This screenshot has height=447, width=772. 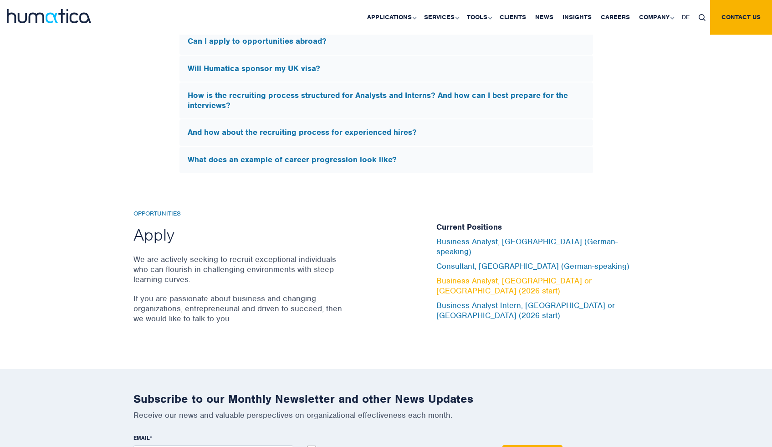 What do you see at coordinates (386, 69) in the screenshot?
I see `h5: Will Humatica sponsor my UK visa?` at bounding box center [386, 69].